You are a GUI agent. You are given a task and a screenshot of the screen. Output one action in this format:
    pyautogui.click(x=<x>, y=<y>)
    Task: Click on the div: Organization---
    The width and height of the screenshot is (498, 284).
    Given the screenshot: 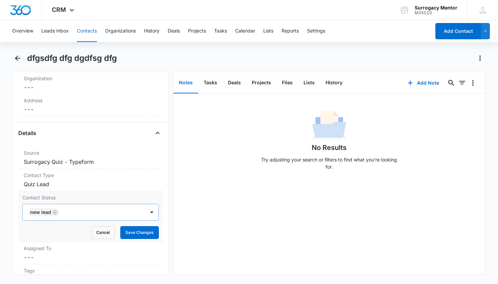 What is the action you would take?
    pyautogui.click(x=91, y=83)
    